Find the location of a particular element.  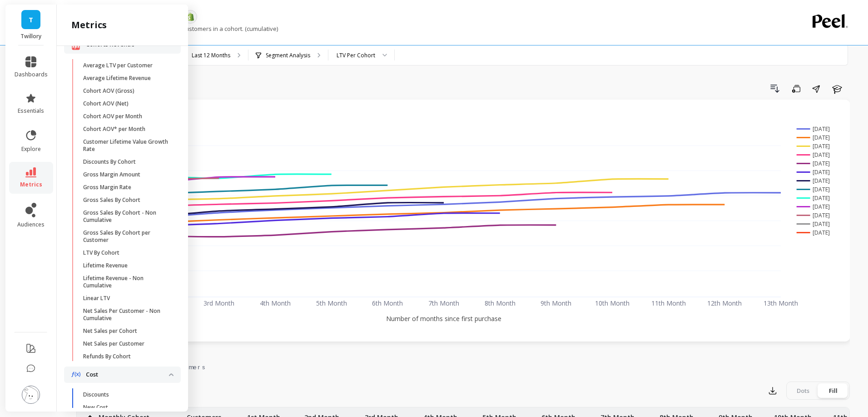

p: Discounts is located at coordinates (96, 394).